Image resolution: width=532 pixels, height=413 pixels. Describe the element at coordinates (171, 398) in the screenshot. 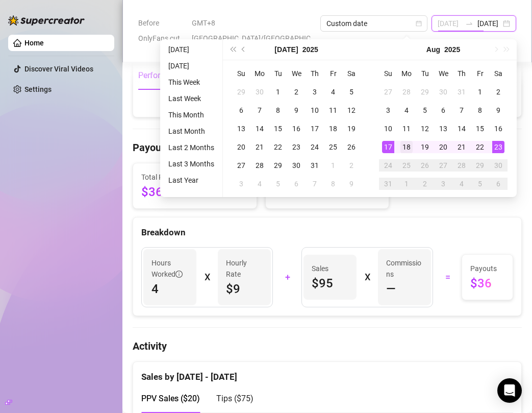

I see `span: PPV Sales ( $20 )` at that location.